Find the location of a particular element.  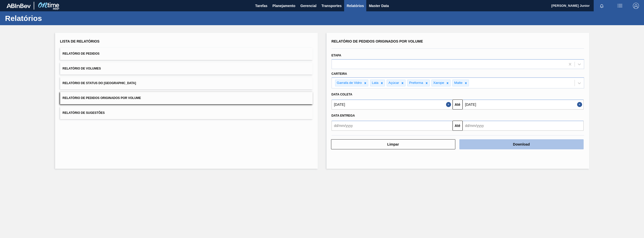

button: Limpar is located at coordinates (393, 144).